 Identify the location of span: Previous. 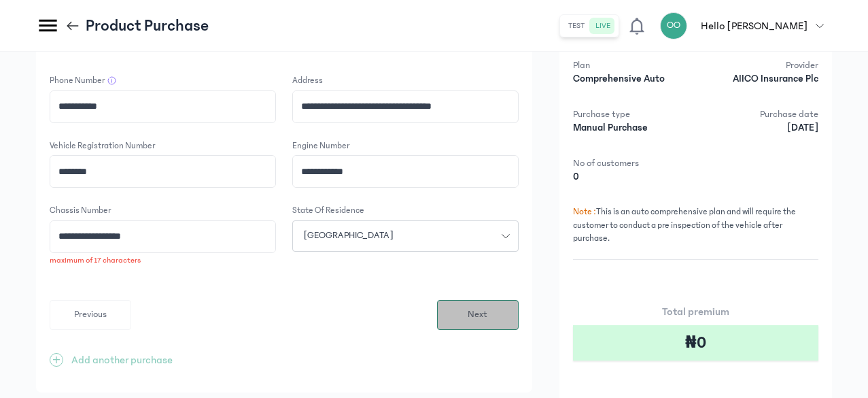
(91, 314).